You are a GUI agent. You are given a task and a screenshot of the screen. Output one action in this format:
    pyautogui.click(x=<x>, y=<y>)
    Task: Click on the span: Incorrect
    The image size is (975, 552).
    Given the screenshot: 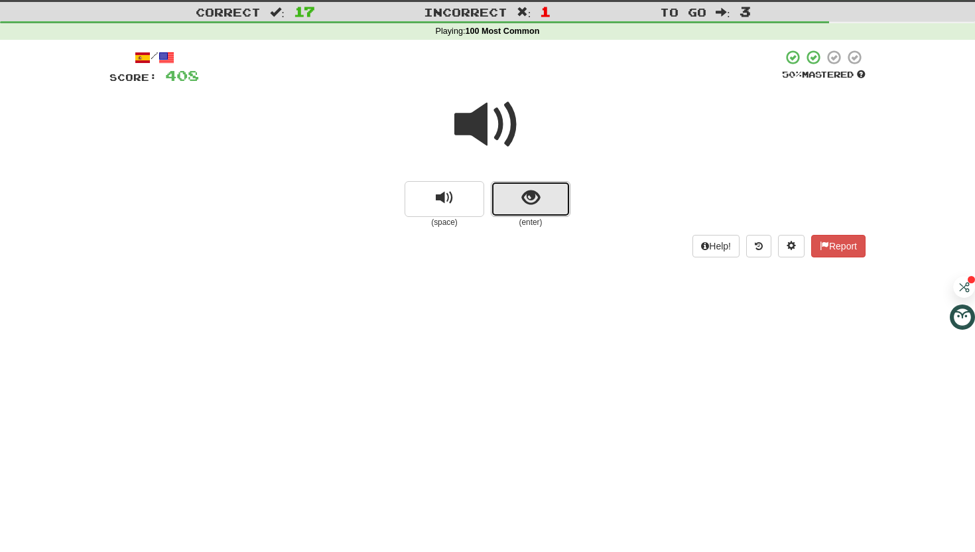 What is the action you would take?
    pyautogui.click(x=466, y=12)
    